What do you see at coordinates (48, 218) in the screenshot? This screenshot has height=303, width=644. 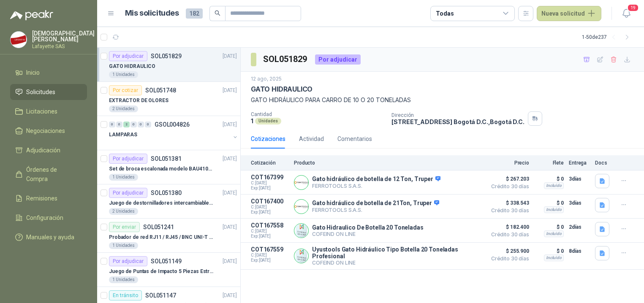 I see `a: Configuración` at bounding box center [48, 218].